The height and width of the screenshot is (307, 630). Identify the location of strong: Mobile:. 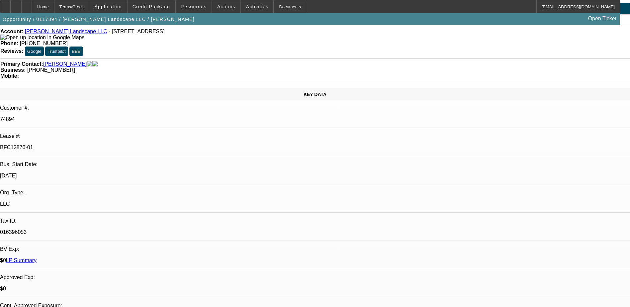
(10, 76).